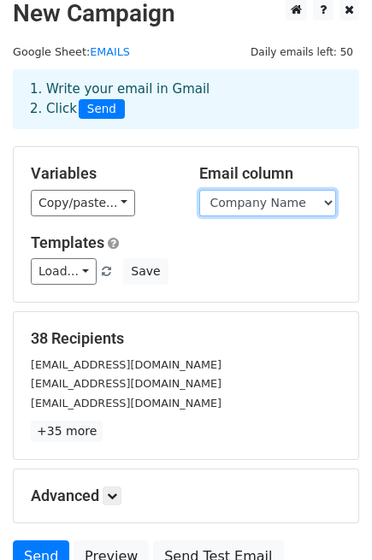 This screenshot has width=372, height=560. I want to click on small: Google Sheet:, so click(71, 51).